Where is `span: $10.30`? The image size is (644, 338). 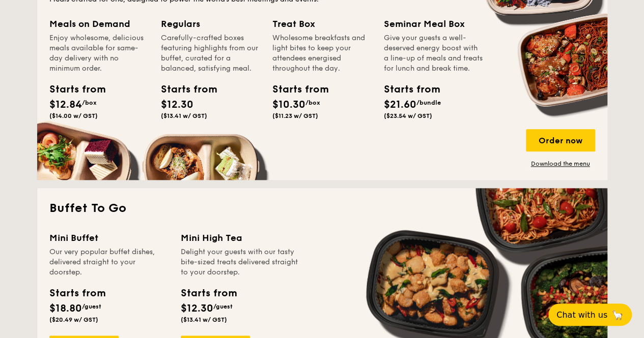
span: $10.30 is located at coordinates (289, 105).